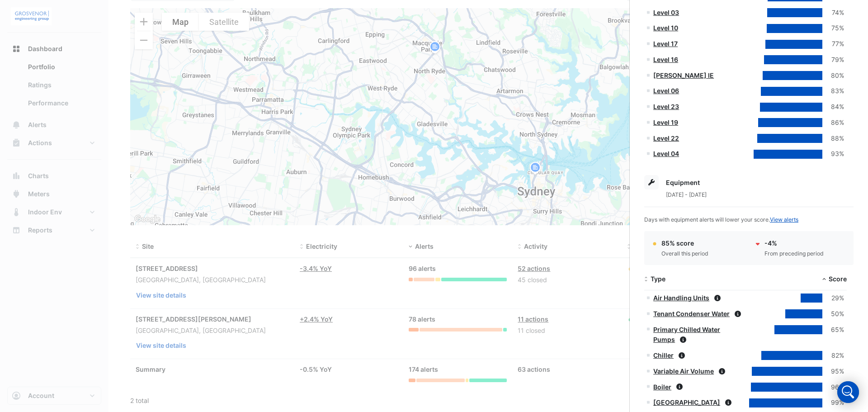  I want to click on div: Overall this period, so click(685, 254).